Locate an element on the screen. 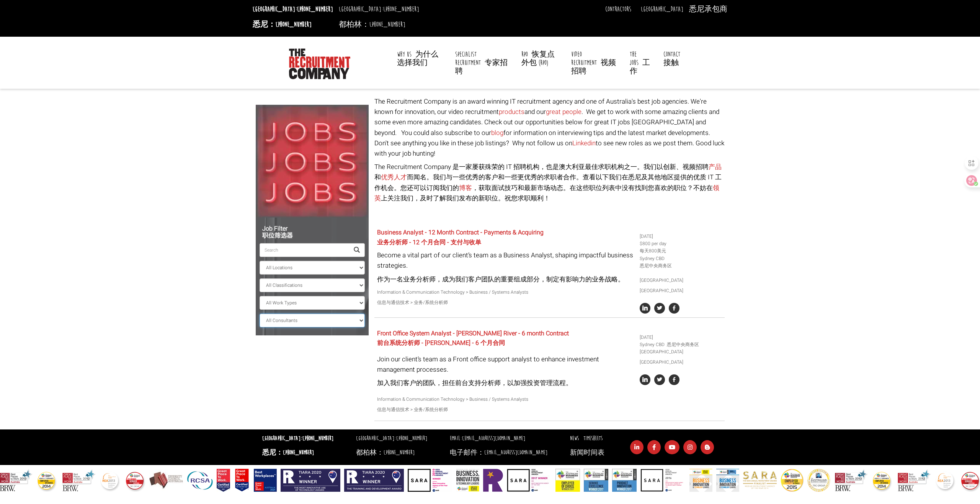 The height and width of the screenshot is (504, 980). p: Join our client’s team as a Front office support analyst to enhance investment management processes. is located at coordinates (505, 373).